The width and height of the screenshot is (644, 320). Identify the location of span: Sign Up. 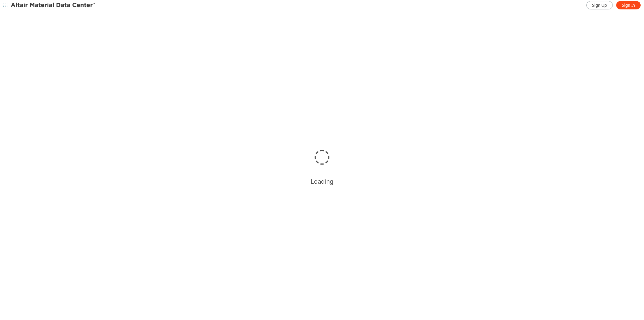
(599, 5).